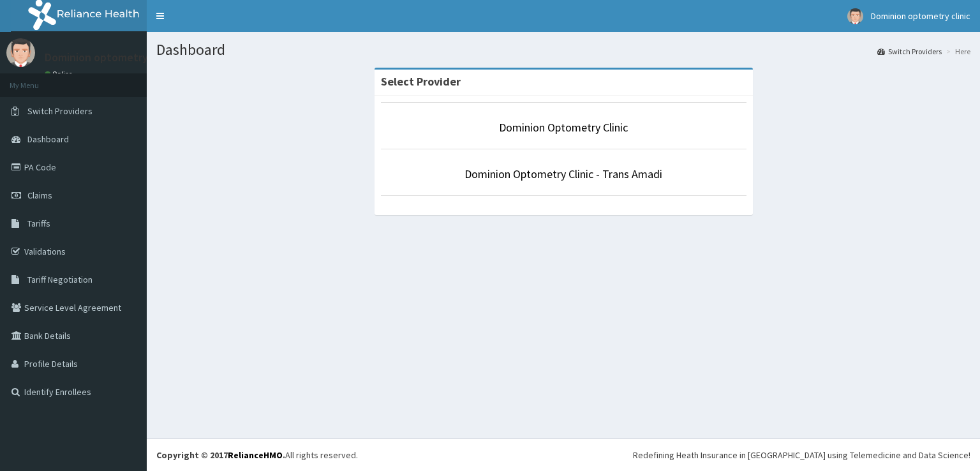 The image size is (980, 471). I want to click on footer: All rights reserved., so click(564, 455).